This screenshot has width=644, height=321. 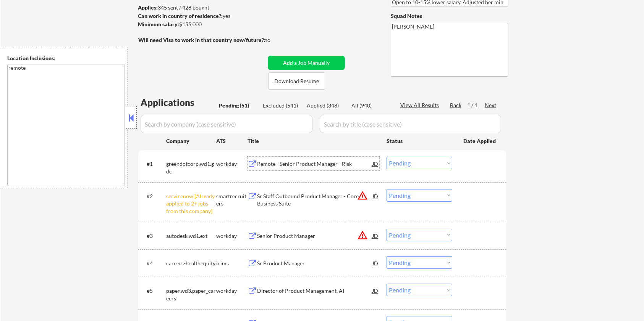 I want to click on div: greendotcorp.wd1.gdc, so click(x=191, y=167).